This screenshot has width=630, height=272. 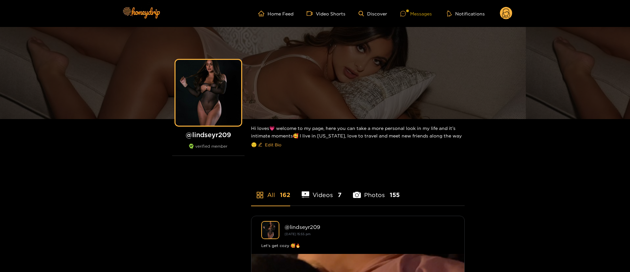 What do you see at coordinates (271, 191) in the screenshot?
I see `li: All` at bounding box center [271, 191].